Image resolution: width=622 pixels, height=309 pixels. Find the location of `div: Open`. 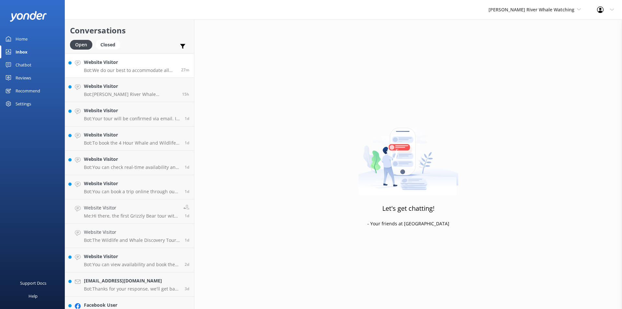

div: Open is located at coordinates (81, 45).